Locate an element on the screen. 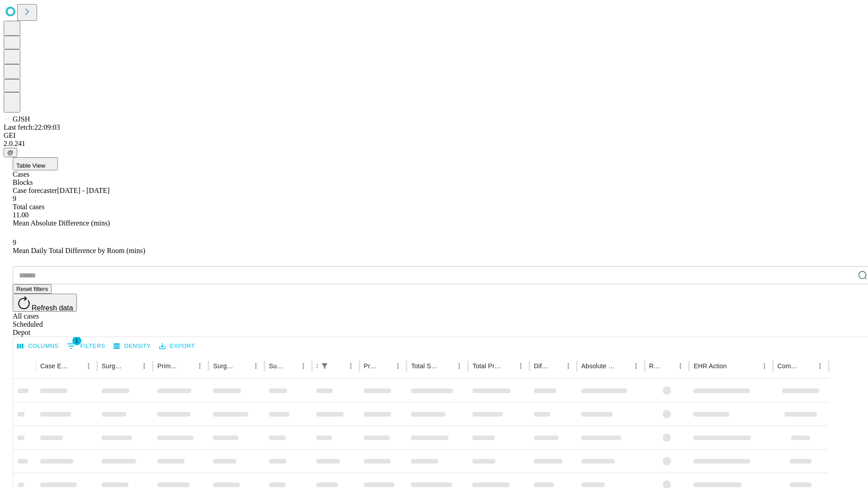 The width and height of the screenshot is (868, 488). span: Refresh data is located at coordinates (52, 308).